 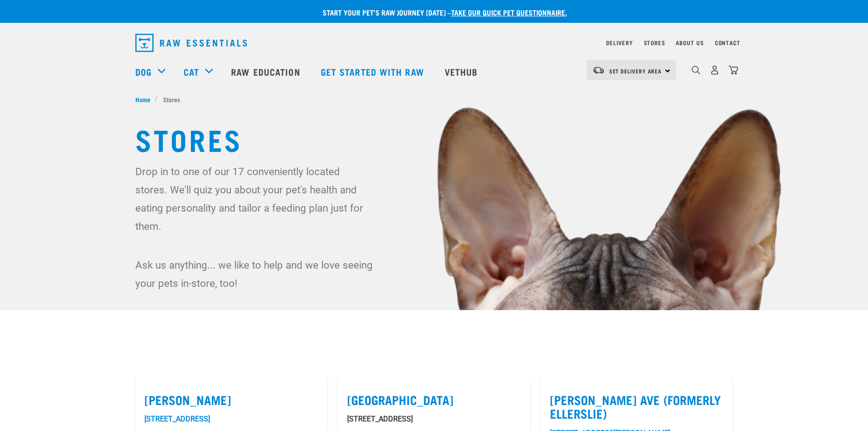 I want to click on a: Delivery, so click(x=619, y=42).